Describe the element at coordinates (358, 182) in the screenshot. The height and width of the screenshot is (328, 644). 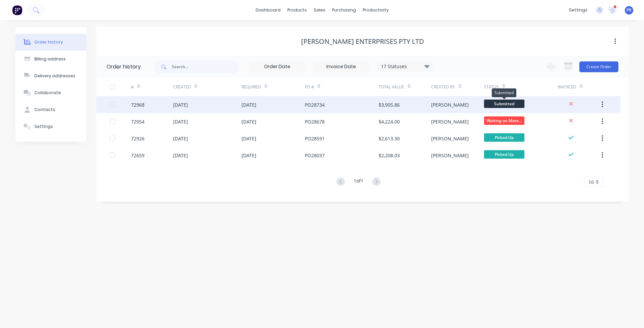
I see `div: 1 of 1` at that location.